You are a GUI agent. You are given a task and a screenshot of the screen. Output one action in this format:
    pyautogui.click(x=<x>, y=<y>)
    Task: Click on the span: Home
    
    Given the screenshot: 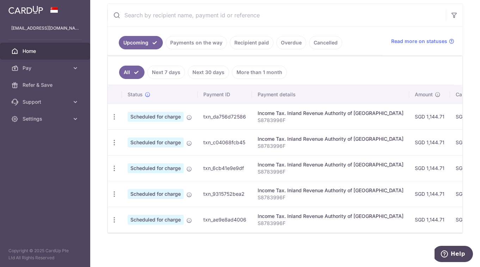 What is the action you would take?
    pyautogui.click(x=46, y=51)
    